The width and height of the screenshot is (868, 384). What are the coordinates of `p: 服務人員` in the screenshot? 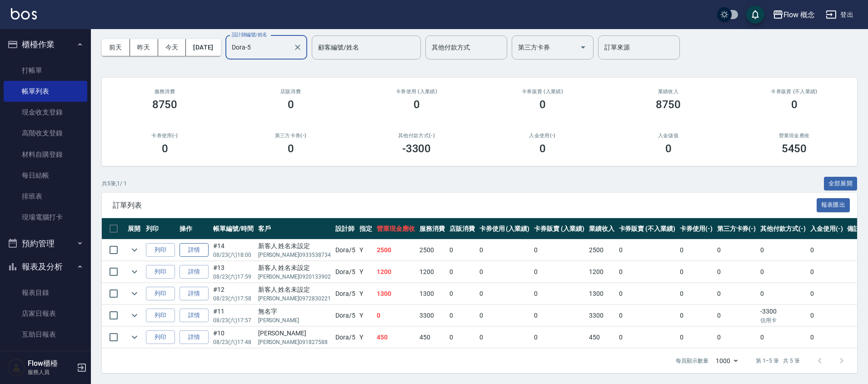 It's located at (51, 372).